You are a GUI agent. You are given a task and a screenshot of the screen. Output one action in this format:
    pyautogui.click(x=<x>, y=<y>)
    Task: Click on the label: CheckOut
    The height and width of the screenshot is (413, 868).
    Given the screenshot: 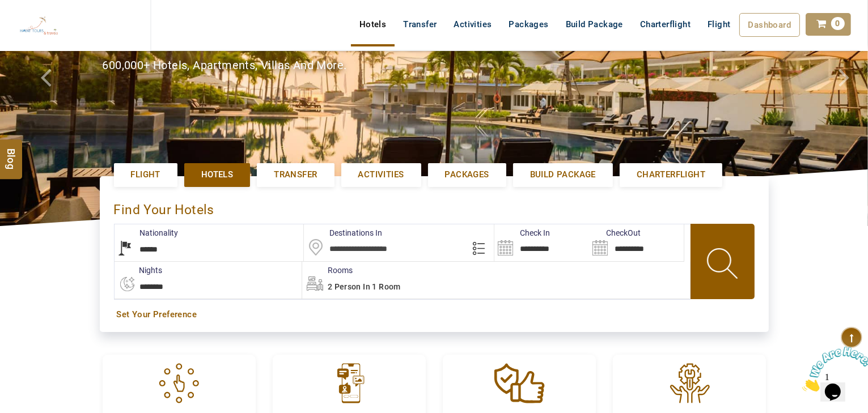 What is the action you would take?
    pyautogui.click(x=615, y=233)
    